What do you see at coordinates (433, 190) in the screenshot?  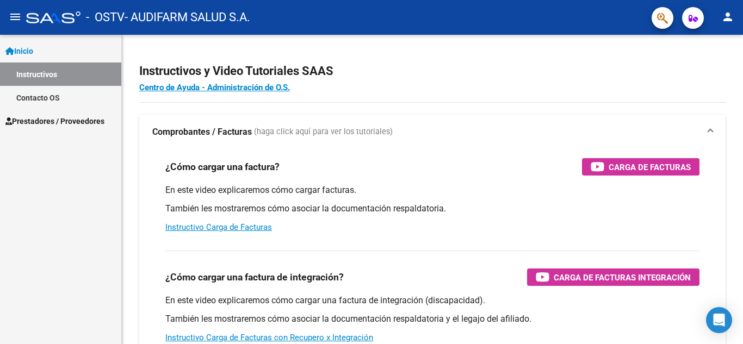 I see `p: En este video explicaremos cómo cargar facturas.` at bounding box center [433, 190].